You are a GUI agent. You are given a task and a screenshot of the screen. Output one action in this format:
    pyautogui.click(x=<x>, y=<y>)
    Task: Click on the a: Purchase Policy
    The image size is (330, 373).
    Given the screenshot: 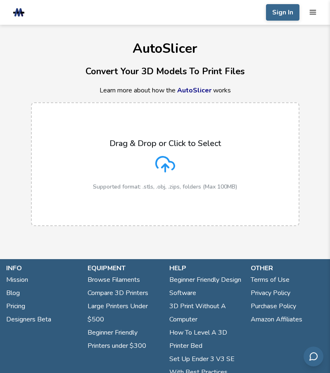 What is the action you would take?
    pyautogui.click(x=273, y=306)
    